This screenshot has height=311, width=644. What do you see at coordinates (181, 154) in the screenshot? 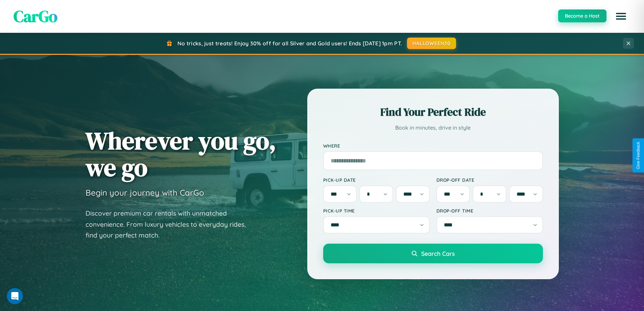
I see `h1: Wherever you go, we go` at bounding box center [181, 154].